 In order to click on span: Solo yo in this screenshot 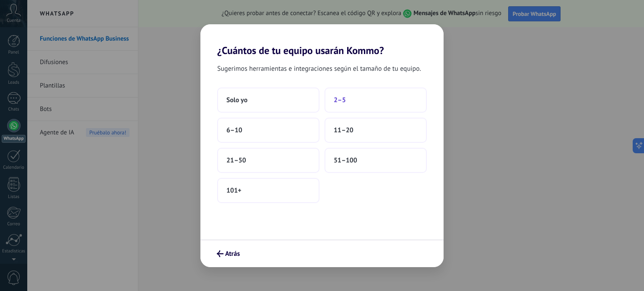, I will do `click(237, 100)`.